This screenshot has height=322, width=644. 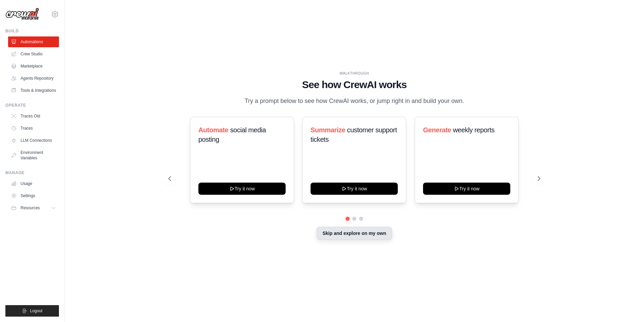 What do you see at coordinates (474, 130) in the screenshot?
I see `span: weekly reports` at bounding box center [474, 130].